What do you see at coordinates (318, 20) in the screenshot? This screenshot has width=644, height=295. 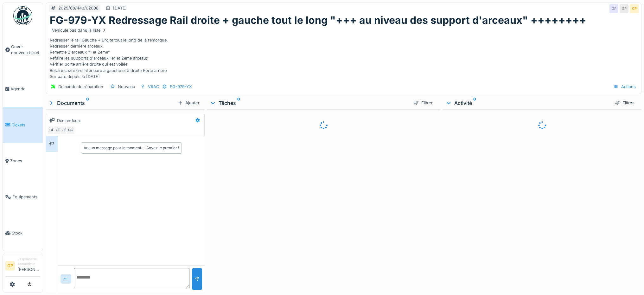 I see `h1: FG-979-YX Redressage Rail droite + gauche tout le long "+++ au niveau des support d'arceaux" ++++...` at bounding box center [318, 20].